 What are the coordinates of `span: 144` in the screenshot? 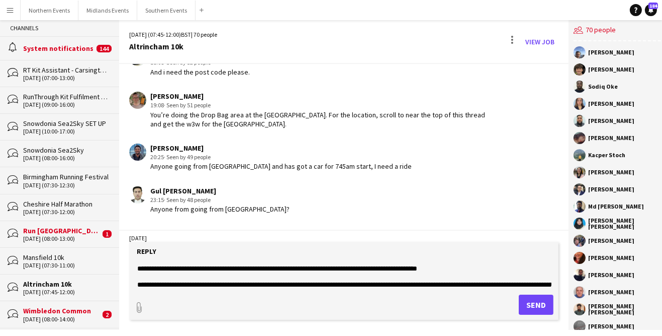 It's located at (104, 48).